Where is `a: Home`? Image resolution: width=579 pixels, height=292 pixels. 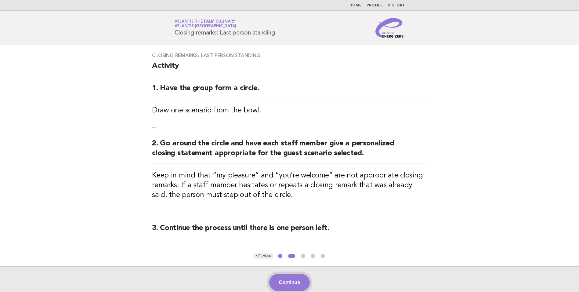 a: Home is located at coordinates (356, 5).